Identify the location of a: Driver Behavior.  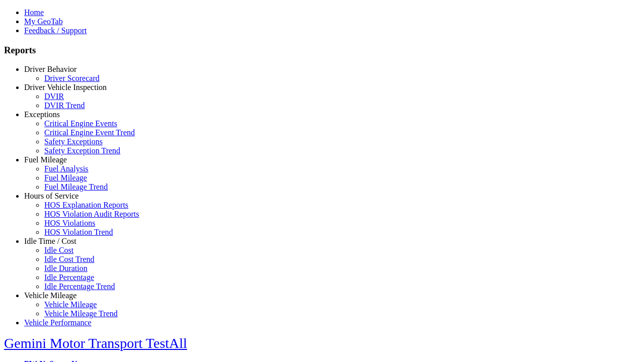
(50, 69).